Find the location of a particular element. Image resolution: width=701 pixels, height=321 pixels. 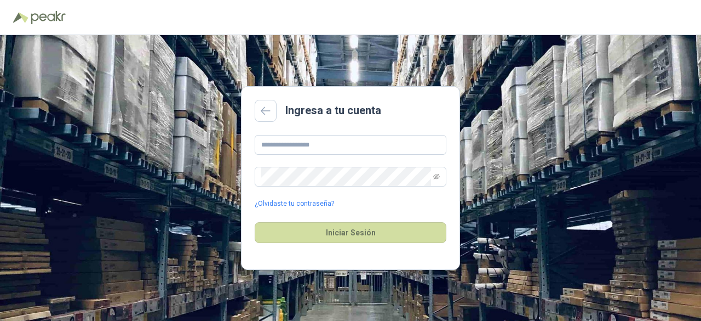

span: eye-invisible is located at coordinates (437, 176).